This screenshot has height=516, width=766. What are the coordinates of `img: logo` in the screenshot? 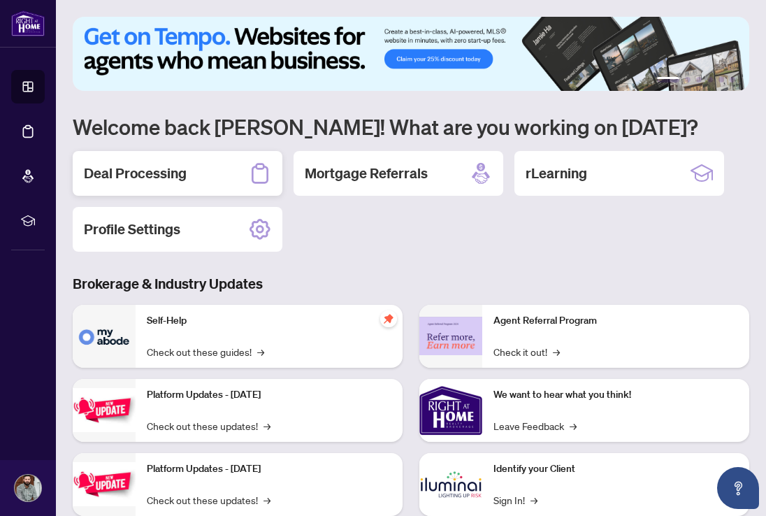 It's located at (28, 23).